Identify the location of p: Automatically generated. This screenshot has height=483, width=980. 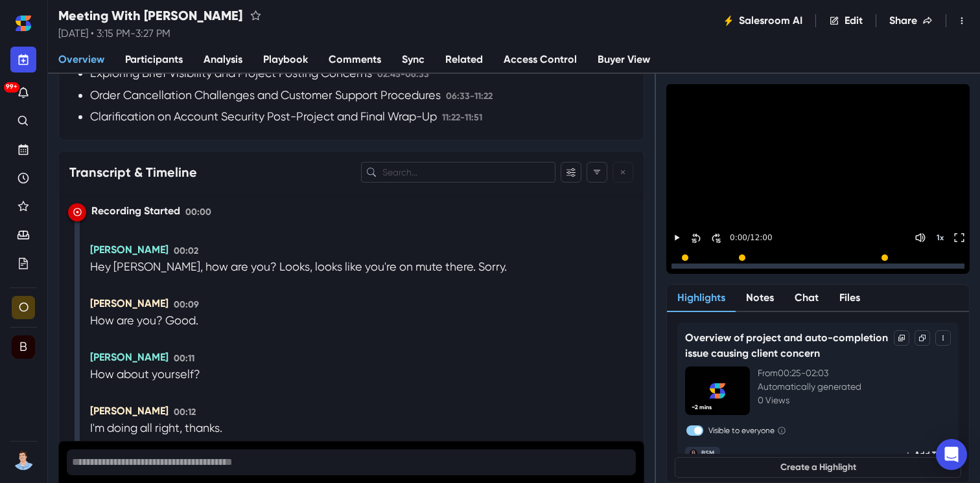
(854, 387).